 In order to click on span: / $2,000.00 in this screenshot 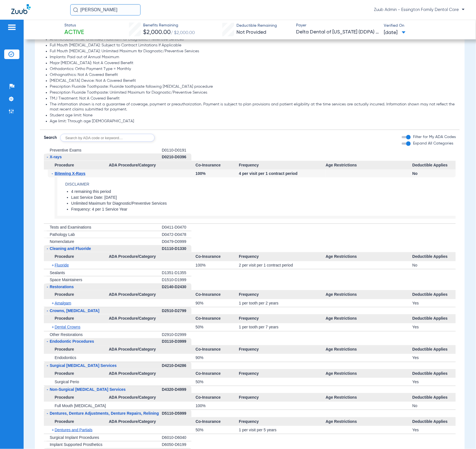, I will do `click(183, 33)`.